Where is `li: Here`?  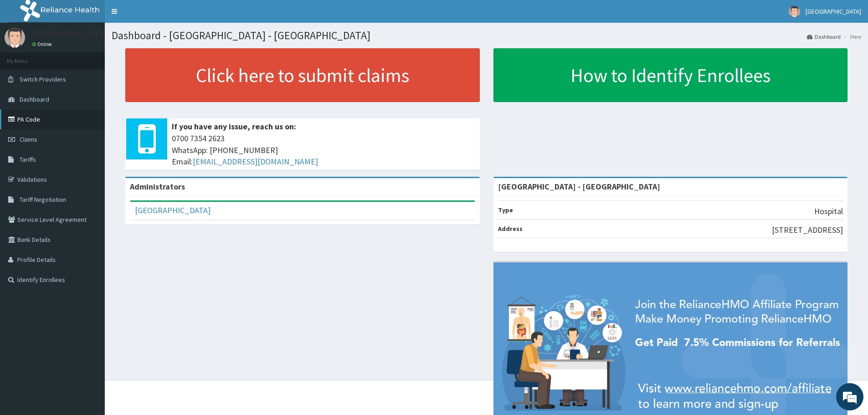 li: Here is located at coordinates (851, 36).